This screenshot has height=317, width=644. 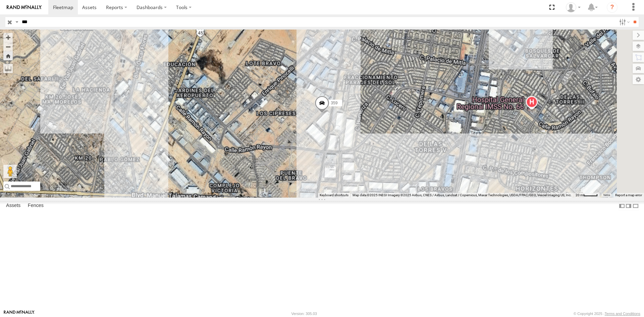 What do you see at coordinates (304, 313) in the screenshot?
I see `div: Version: 305.03` at bounding box center [304, 313].